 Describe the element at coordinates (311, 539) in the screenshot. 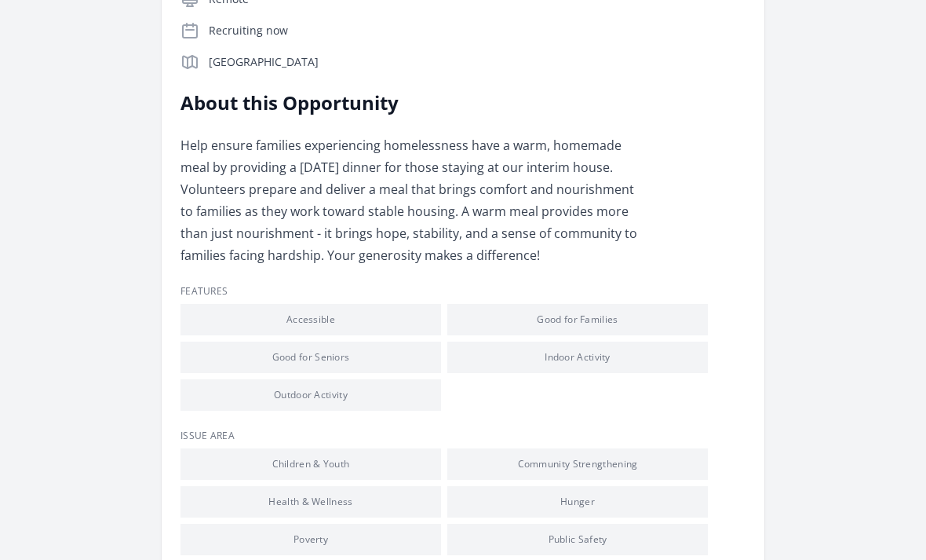

I see `li: Poverty` at that location.